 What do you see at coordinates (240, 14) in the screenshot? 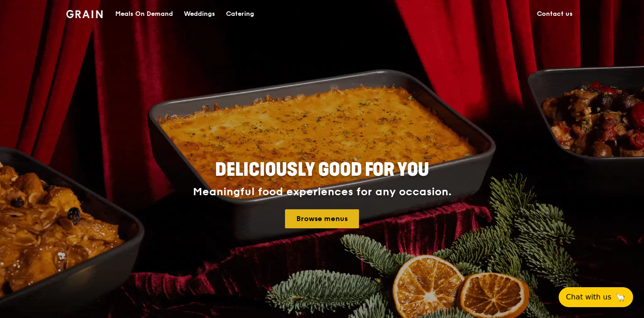
I see `a: Catering` at bounding box center [240, 14].